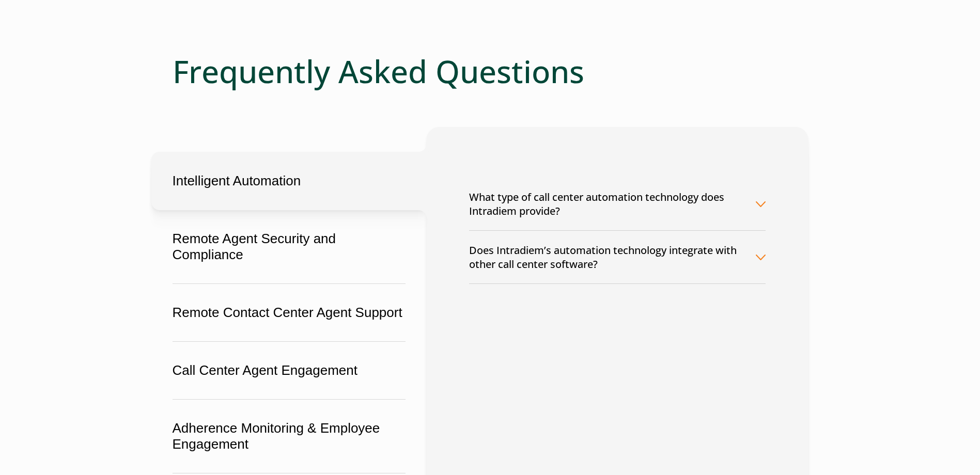 The image size is (980, 475). Describe the element at coordinates (491, 71) in the screenshot. I see `h1: Frequently Asked Questions` at that location.